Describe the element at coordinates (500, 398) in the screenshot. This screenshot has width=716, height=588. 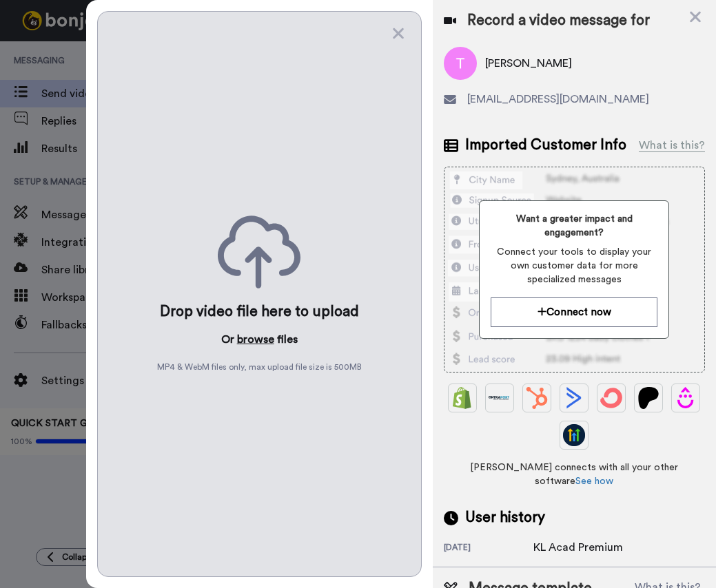
I see `img: Ontraport` at that location.